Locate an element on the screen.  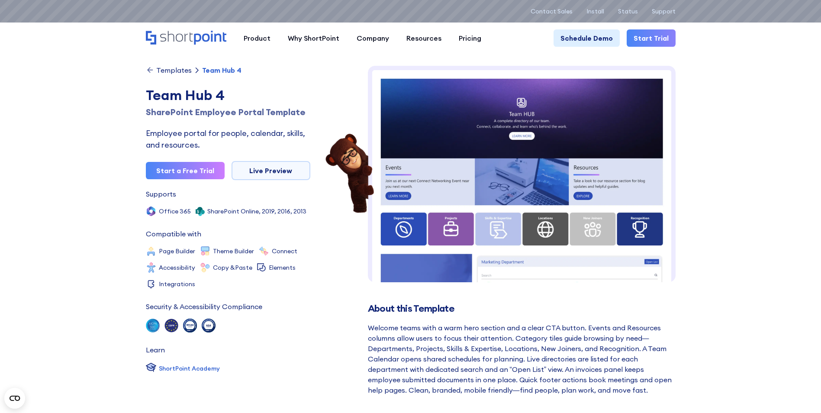
div: Why ShortPoint is located at coordinates (313, 38).